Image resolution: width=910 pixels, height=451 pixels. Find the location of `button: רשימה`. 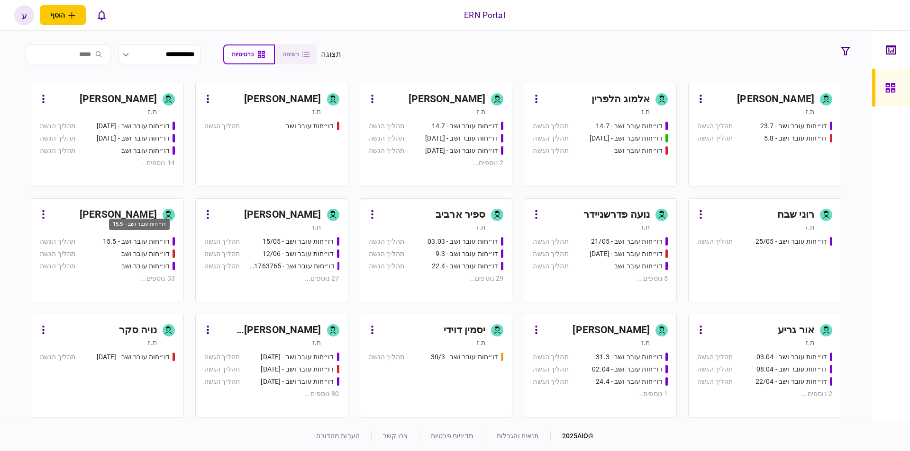

button: רשימה is located at coordinates (296, 54).